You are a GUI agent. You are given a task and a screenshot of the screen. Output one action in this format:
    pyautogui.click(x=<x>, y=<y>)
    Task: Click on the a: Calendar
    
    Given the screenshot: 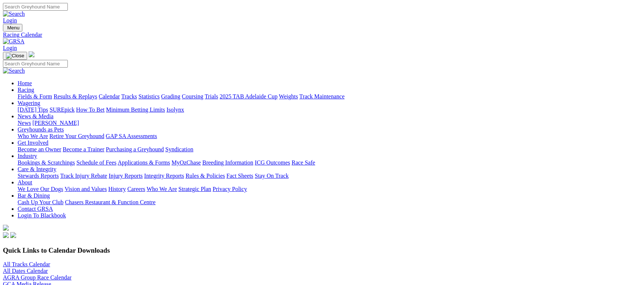 What is the action you would take?
    pyautogui.click(x=109, y=96)
    